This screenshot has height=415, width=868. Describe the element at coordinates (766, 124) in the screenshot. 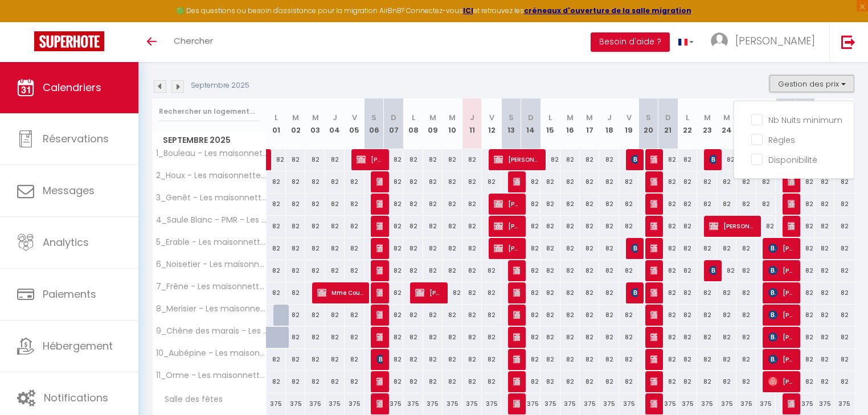

I see `th: 26` at that location.